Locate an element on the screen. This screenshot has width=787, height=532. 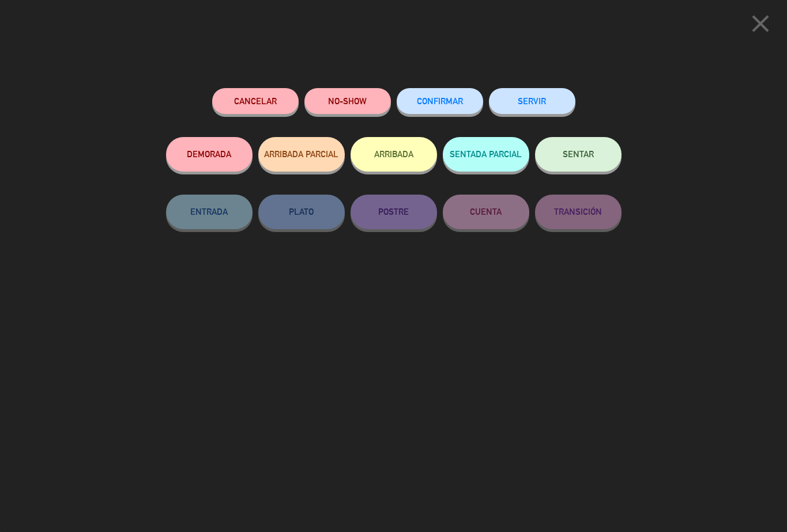
button: TRANSICIÓN is located at coordinates (578, 212).